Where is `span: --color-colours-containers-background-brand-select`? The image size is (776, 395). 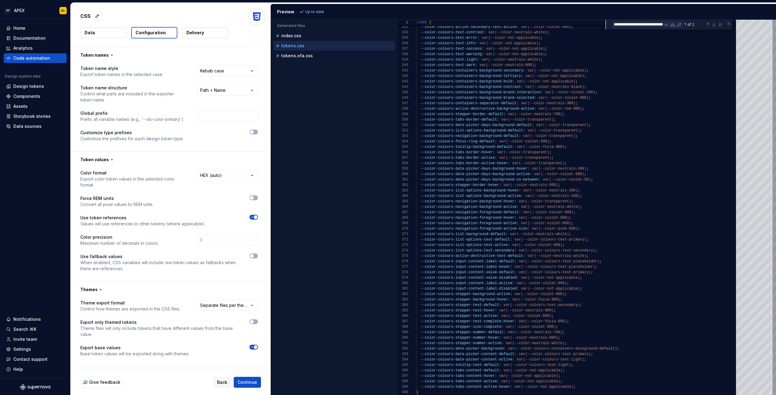
span: --color-colours-containers-background-brand-select is located at coordinates (475, 98).